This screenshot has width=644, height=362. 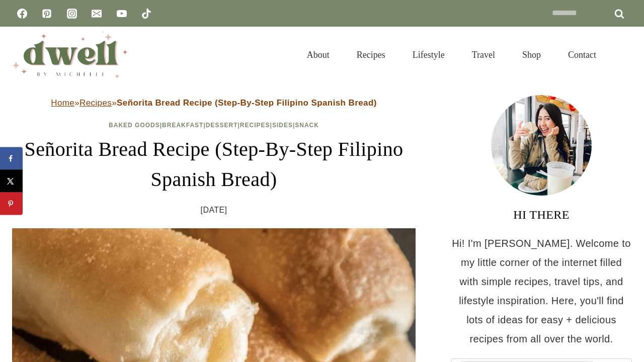 I want to click on a: Instagram, so click(x=72, y=14).